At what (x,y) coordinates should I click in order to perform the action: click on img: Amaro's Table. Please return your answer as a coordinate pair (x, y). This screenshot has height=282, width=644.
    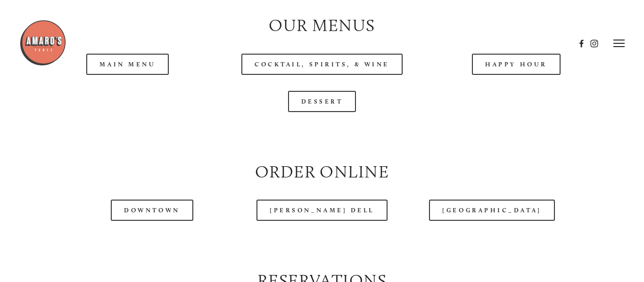
    Looking at the image, I should click on (43, 43).